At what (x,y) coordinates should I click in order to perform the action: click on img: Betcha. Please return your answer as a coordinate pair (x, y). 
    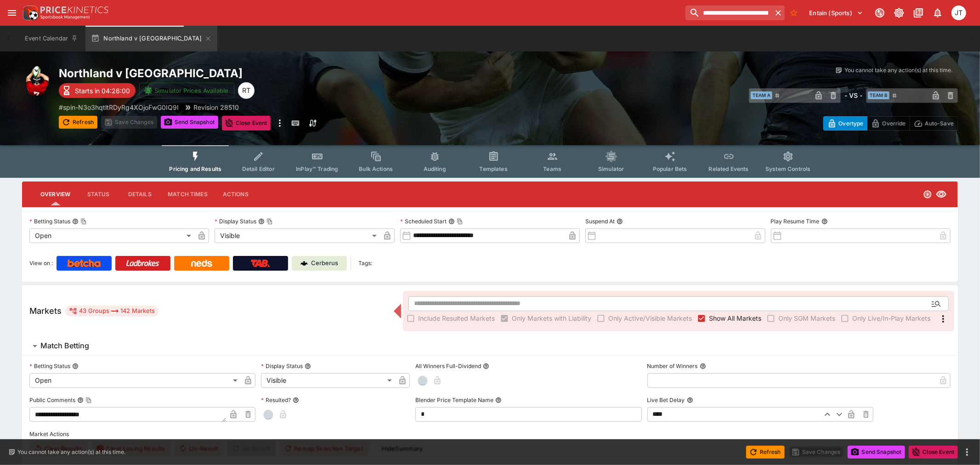
    Looking at the image, I should click on (84, 263).